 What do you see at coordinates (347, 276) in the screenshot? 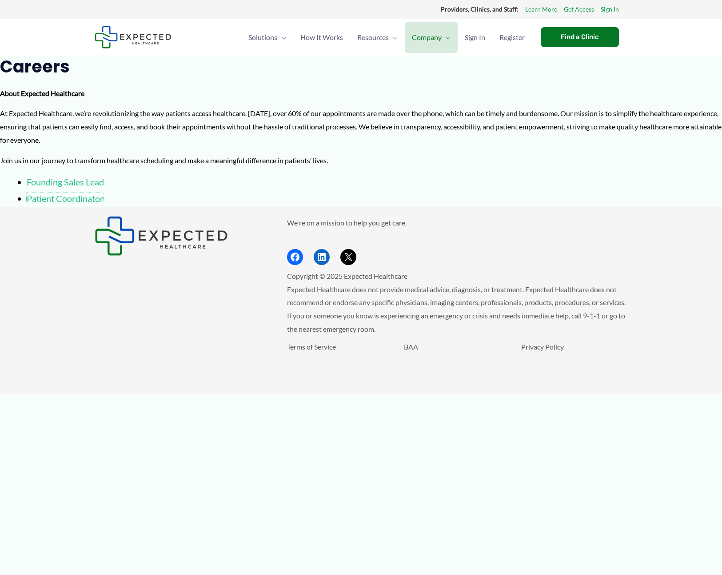
I see `span: Copyright © 2025 Expected Healthcare` at bounding box center [347, 276].